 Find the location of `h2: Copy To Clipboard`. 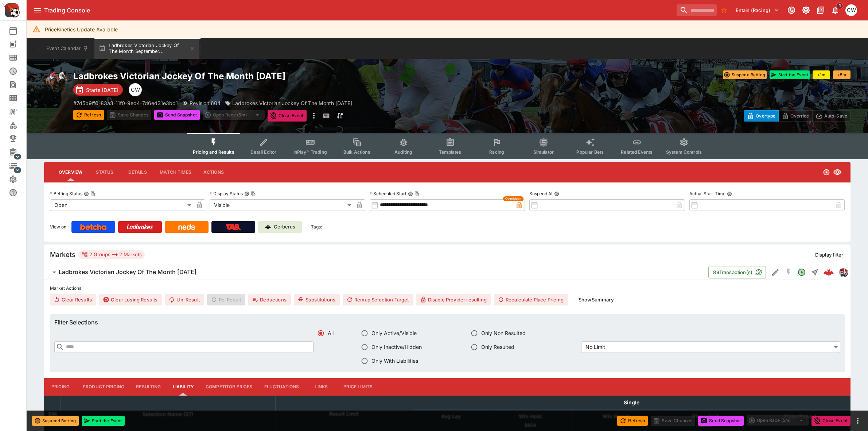

h2: Copy To Clipboard is located at coordinates (268, 76).